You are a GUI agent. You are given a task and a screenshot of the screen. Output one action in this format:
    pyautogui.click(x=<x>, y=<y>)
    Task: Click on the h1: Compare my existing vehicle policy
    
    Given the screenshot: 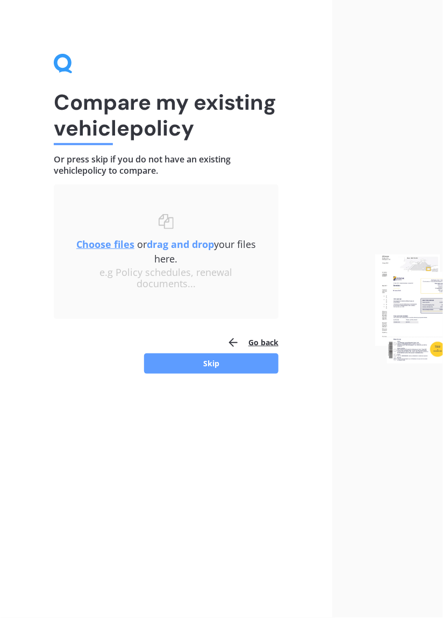 What is the action you would take?
    pyautogui.click(x=166, y=115)
    